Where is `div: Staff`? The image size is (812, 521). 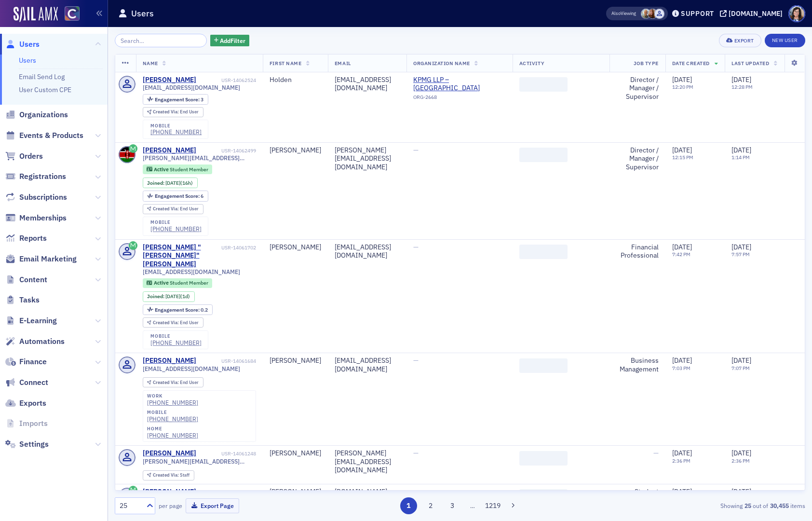 div: Staff is located at coordinates (171, 475).